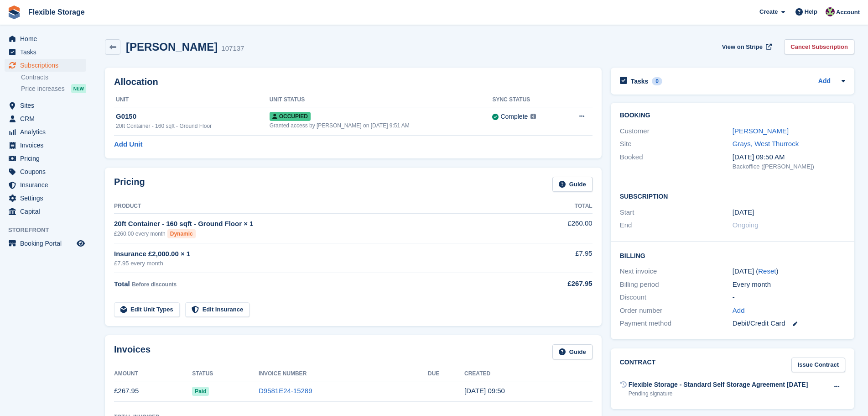  What do you see at coordinates (732, 255) in the screenshot?
I see `h2: Billing` at bounding box center [732, 255].